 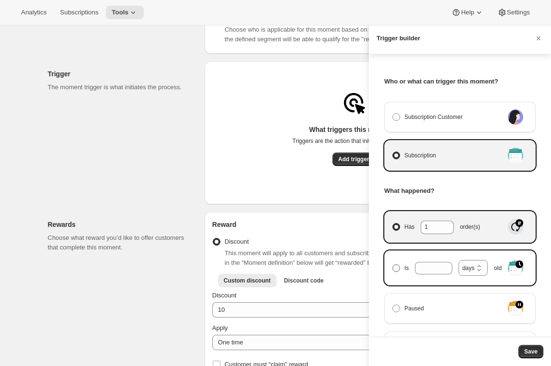 I want to click on span: Is old, so click(x=453, y=267).